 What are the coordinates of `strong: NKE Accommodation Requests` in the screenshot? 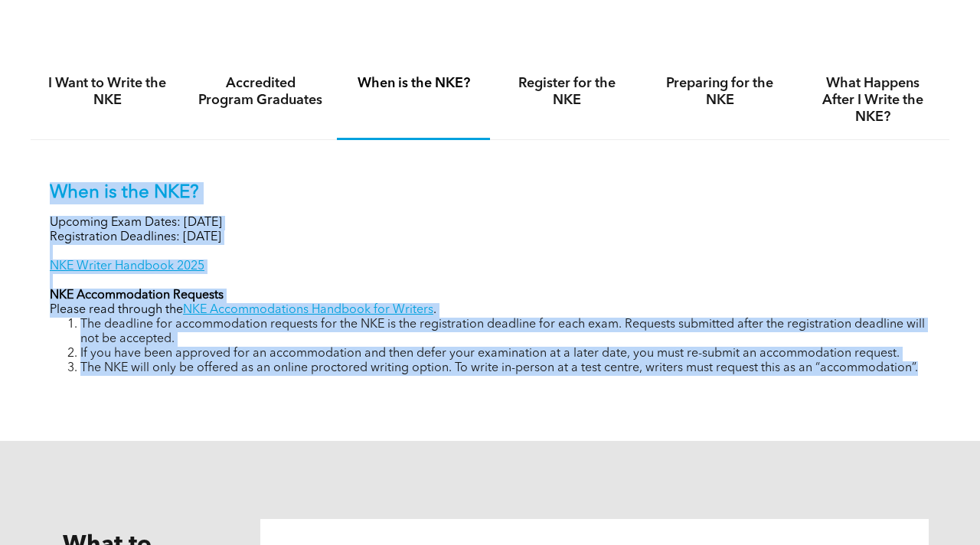 It's located at (136, 295).